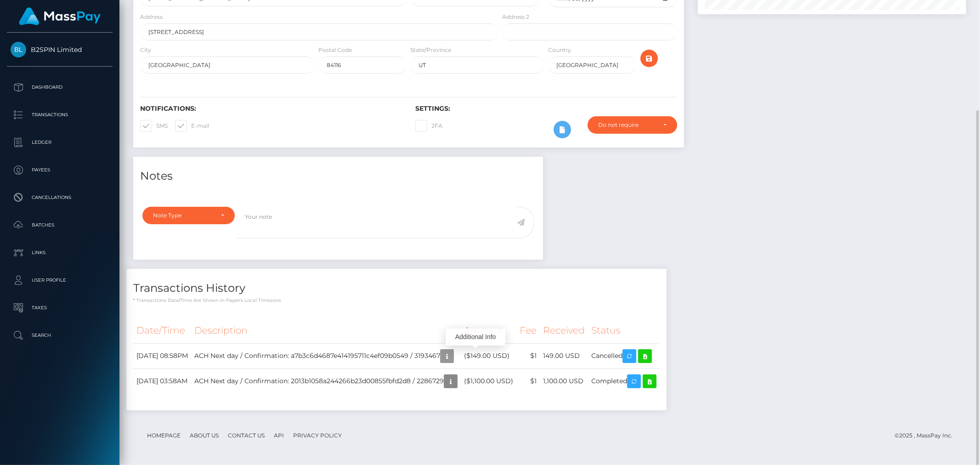 The height and width of the screenshot is (465, 980). Describe the element at coordinates (624, 356) in the screenshot. I see `td: Cancelled` at that location.